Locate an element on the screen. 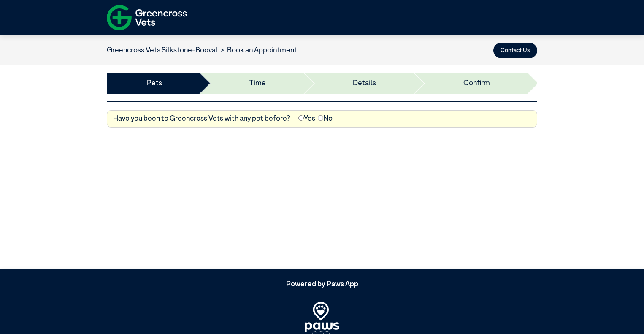 The image size is (644, 334). img: f-logo is located at coordinates (147, 17).